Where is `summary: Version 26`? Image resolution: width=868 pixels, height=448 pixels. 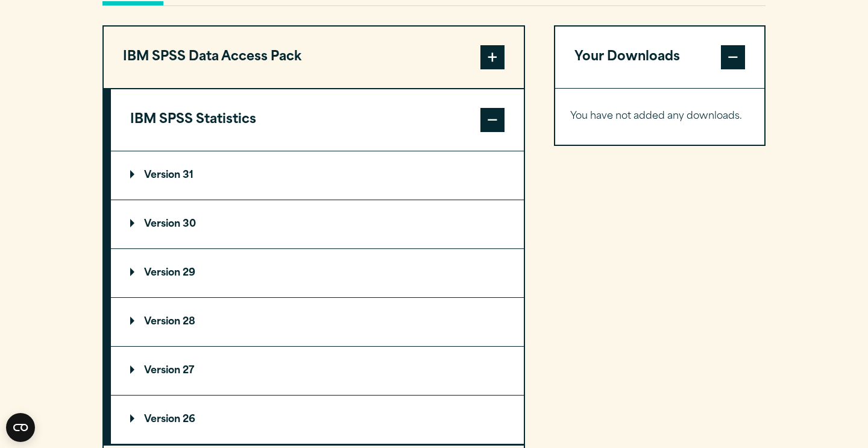 summary: Version 26 is located at coordinates (317, 420).